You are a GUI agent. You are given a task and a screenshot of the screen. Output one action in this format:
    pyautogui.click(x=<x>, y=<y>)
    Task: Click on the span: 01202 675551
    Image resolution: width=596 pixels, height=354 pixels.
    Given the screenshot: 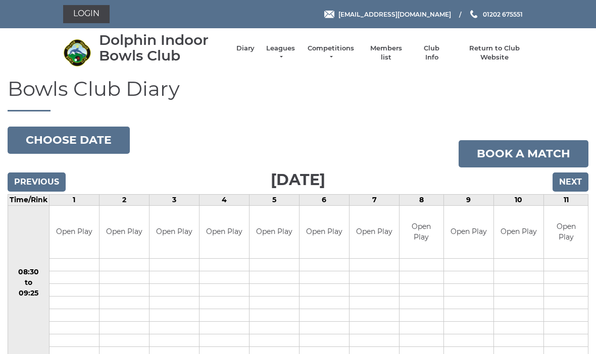 What is the action you would take?
    pyautogui.click(x=502, y=14)
    